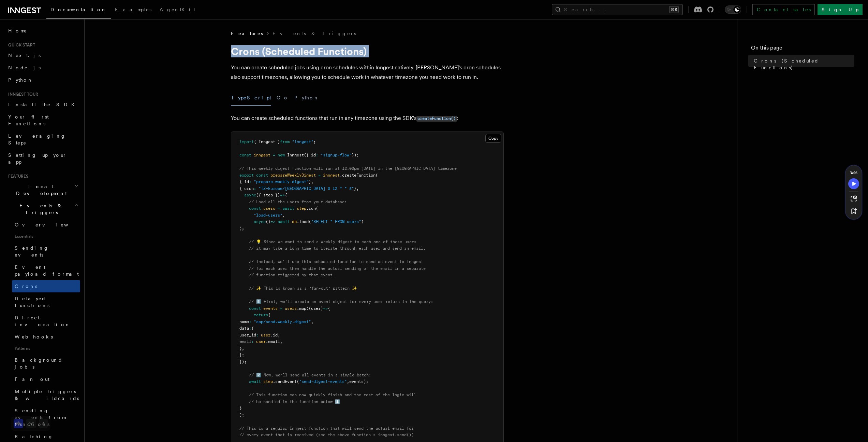 Image resolution: width=868 pixels, height=442 pixels. What do you see at coordinates (20, 45) in the screenshot?
I see `span: Quick start` at bounding box center [20, 45].